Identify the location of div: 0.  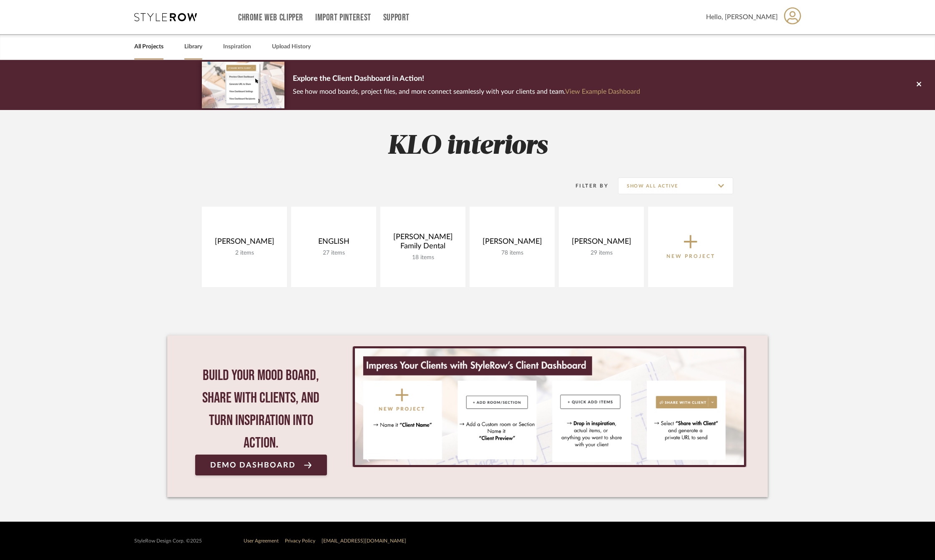
(549, 407).